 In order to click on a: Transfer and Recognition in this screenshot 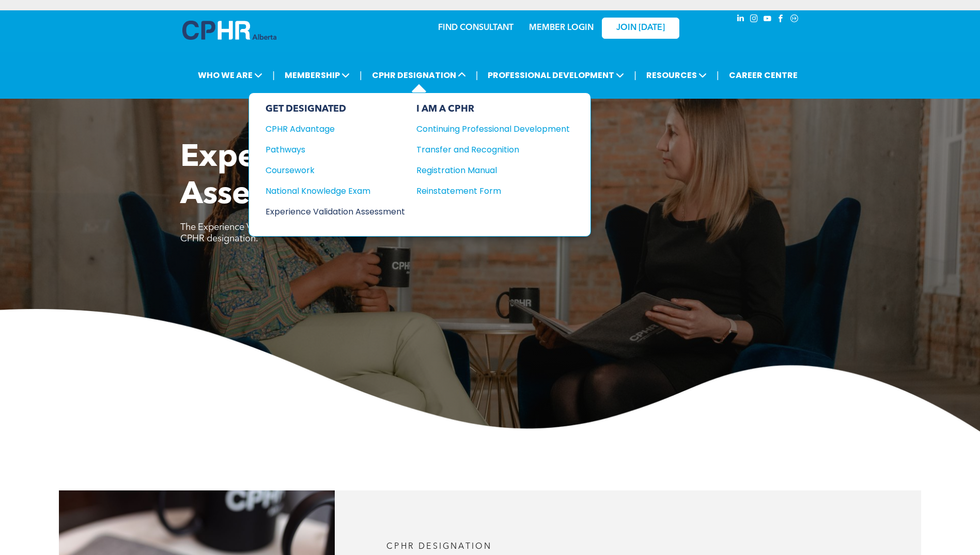, I will do `click(493, 150)`.